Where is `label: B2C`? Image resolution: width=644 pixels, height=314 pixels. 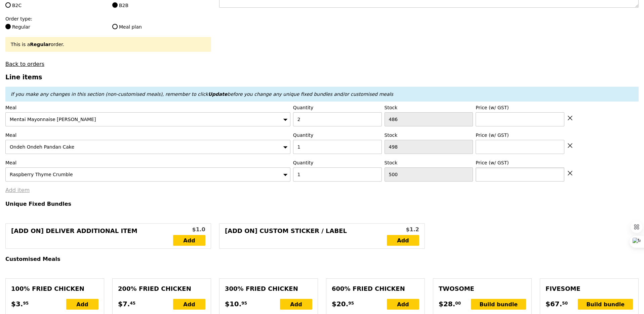 label: B2C is located at coordinates (55, 5).